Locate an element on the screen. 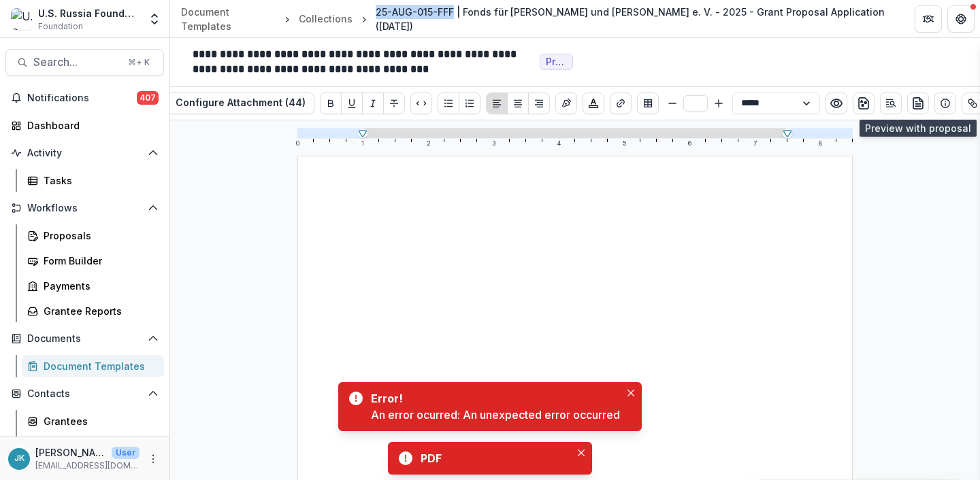  button: Choose font color is located at coordinates (593, 104).